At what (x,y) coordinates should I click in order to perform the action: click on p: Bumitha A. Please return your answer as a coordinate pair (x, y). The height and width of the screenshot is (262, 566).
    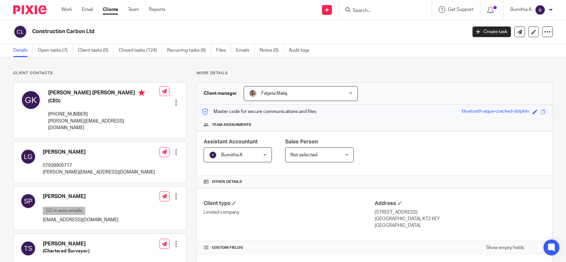
    Looking at the image, I should click on (520, 10).